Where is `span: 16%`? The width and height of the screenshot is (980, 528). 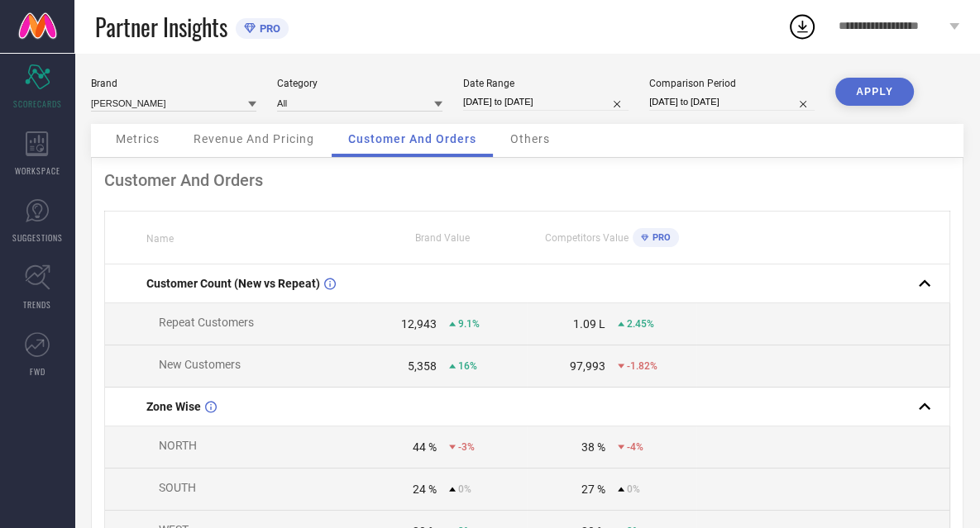 span: 16% is located at coordinates (468, 367).